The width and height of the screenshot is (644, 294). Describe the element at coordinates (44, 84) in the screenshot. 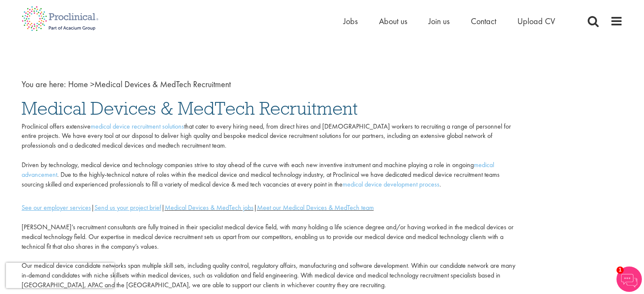

I see `span: You are here:` at that location.